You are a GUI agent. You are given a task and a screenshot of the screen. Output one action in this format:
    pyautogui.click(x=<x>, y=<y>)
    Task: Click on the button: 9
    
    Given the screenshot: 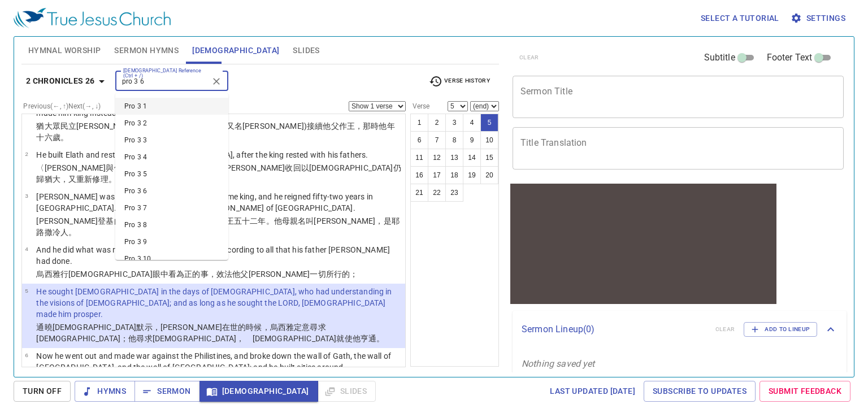 What is the action you would take?
    pyautogui.click(x=472, y=140)
    